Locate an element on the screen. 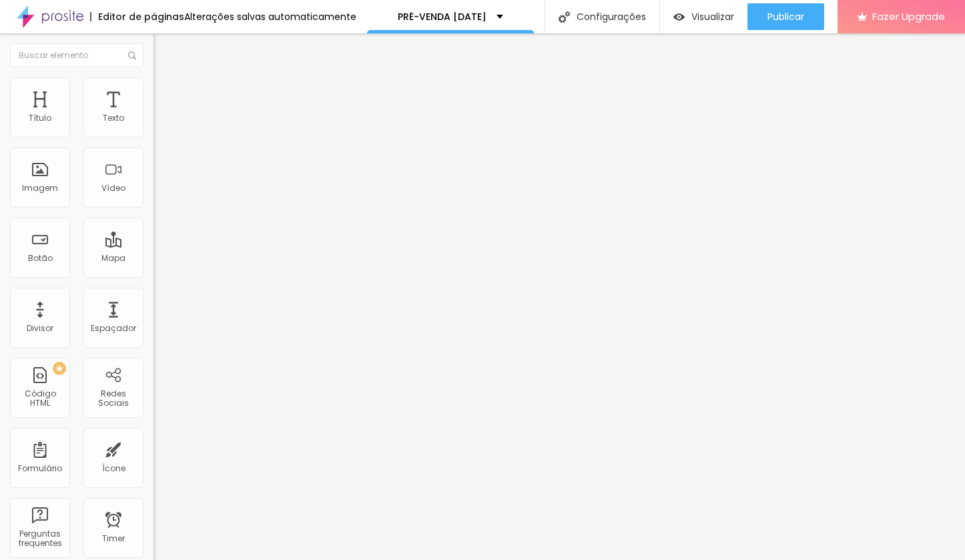 The height and width of the screenshot is (560, 965). div: Formulário is located at coordinates (40, 468).